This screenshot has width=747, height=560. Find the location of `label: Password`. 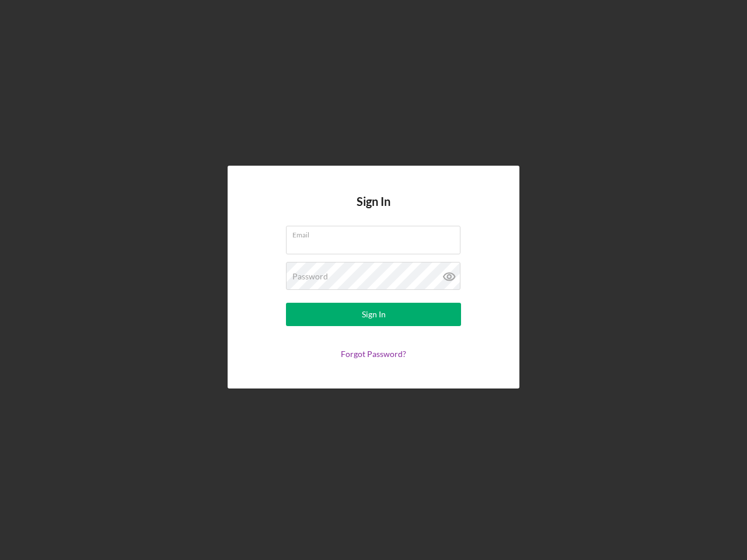

label: Password is located at coordinates (310, 277).